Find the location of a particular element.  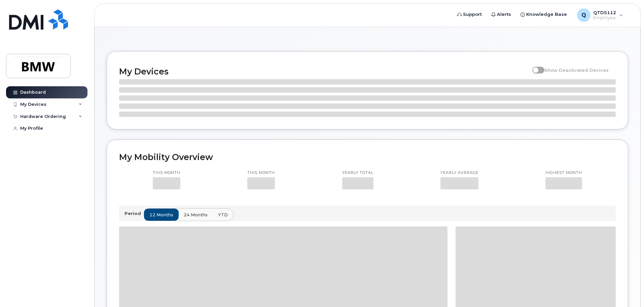

input: Show Deactivated Devices is located at coordinates (535, 66).